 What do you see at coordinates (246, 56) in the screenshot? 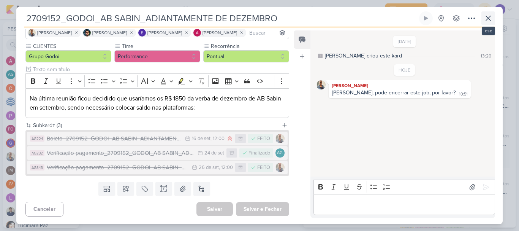
I see `button: Pontual` at bounding box center [246, 56].